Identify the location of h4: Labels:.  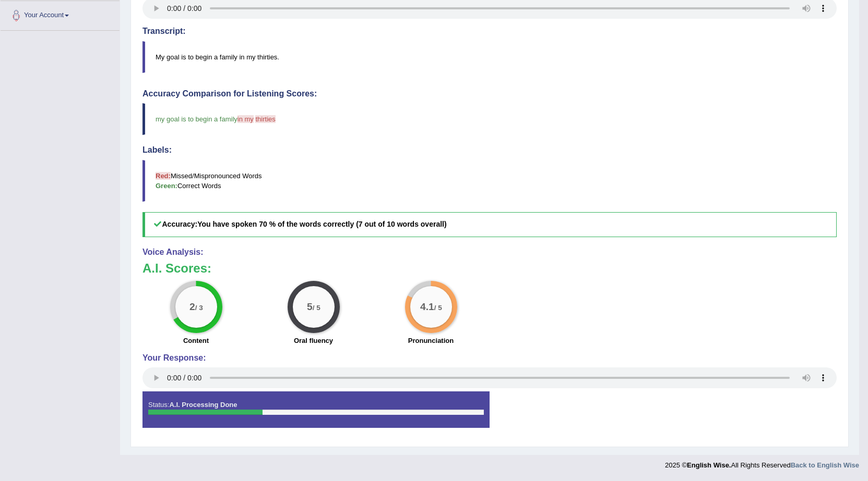
(489, 150).